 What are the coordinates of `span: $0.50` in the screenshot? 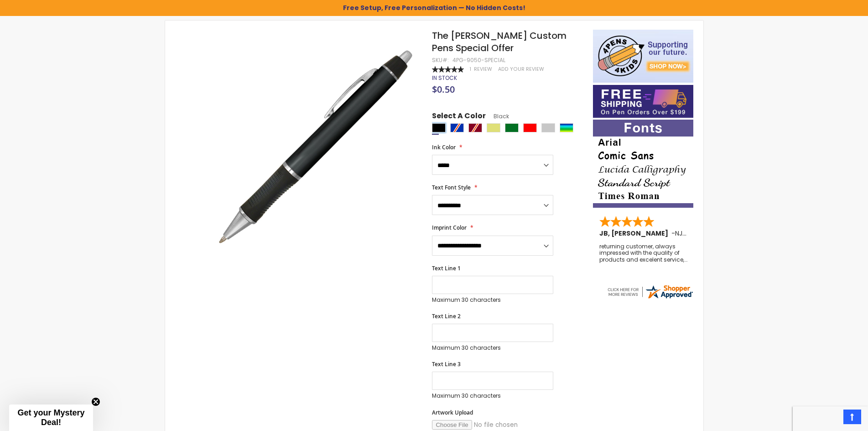 It's located at (443, 89).